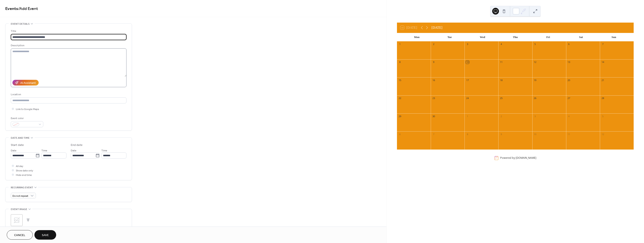 The image size is (644, 243). Describe the element at coordinates (434, 116) in the screenshot. I see `div: 30` at that location.